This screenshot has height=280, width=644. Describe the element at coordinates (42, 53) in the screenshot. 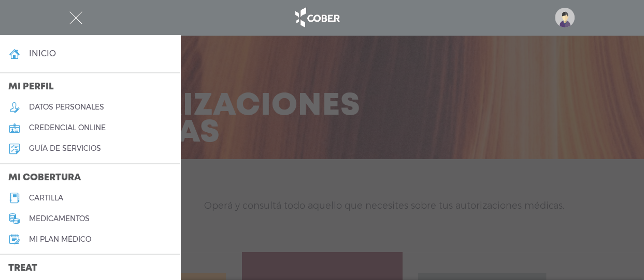

I see `h4: inicio` at that location.